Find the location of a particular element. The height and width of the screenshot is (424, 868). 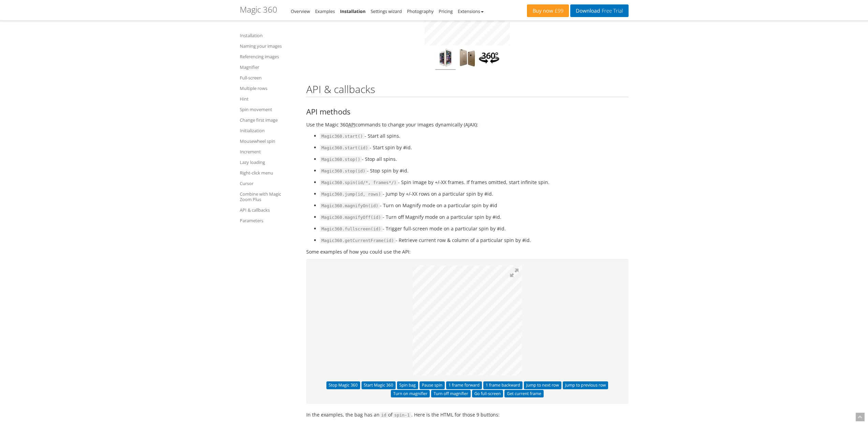

button: Jump to next row is located at coordinates (543, 385).